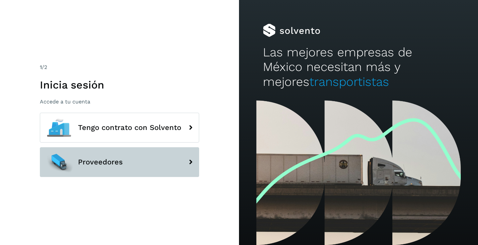 This screenshot has height=245, width=478. I want to click on h1: Inicia sesión, so click(119, 85).